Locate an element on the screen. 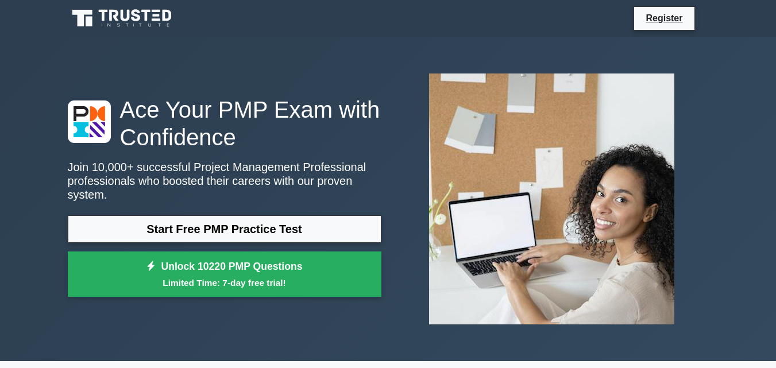  p: Join 10,000+ successful Project Management Professional professionals who boosted their careers w... is located at coordinates (224, 181).